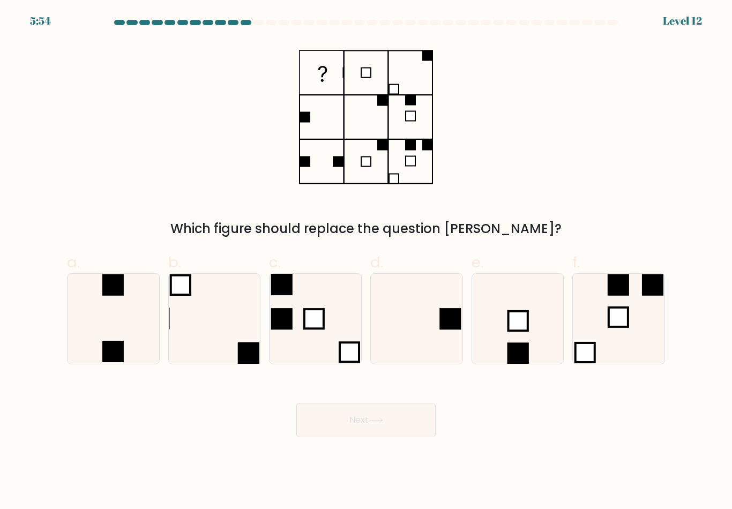 The width and height of the screenshot is (732, 509). What do you see at coordinates (576, 262) in the screenshot?
I see `span: f.` at bounding box center [576, 262].